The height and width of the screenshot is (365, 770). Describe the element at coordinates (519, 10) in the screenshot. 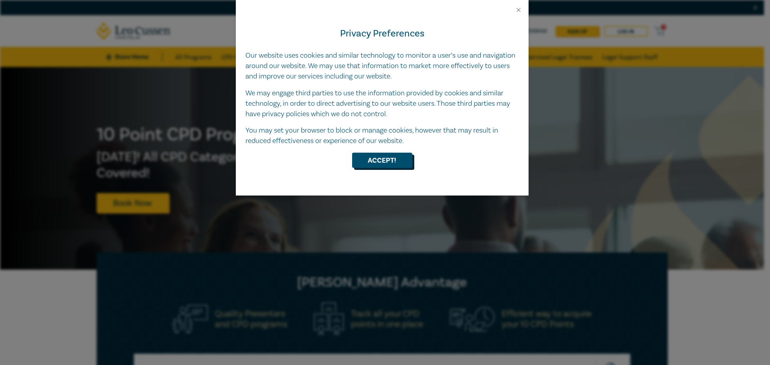

I see `button: Close` at that location.